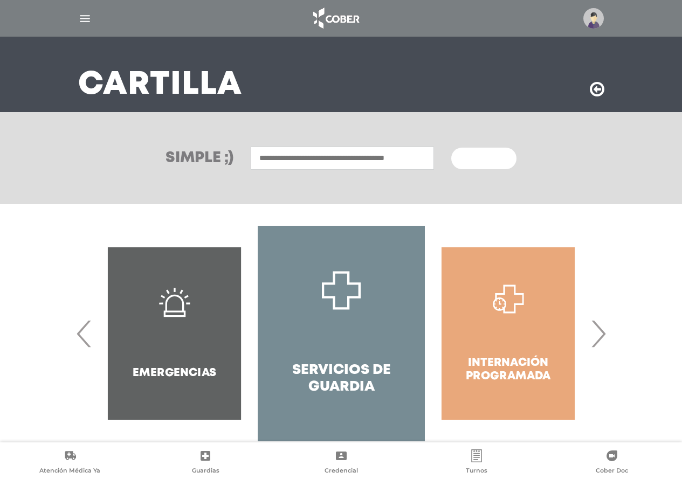 The width and height of the screenshot is (682, 479). Describe the element at coordinates (593, 18) in the screenshot. I see `img: profile-placeholder.svg` at that location.